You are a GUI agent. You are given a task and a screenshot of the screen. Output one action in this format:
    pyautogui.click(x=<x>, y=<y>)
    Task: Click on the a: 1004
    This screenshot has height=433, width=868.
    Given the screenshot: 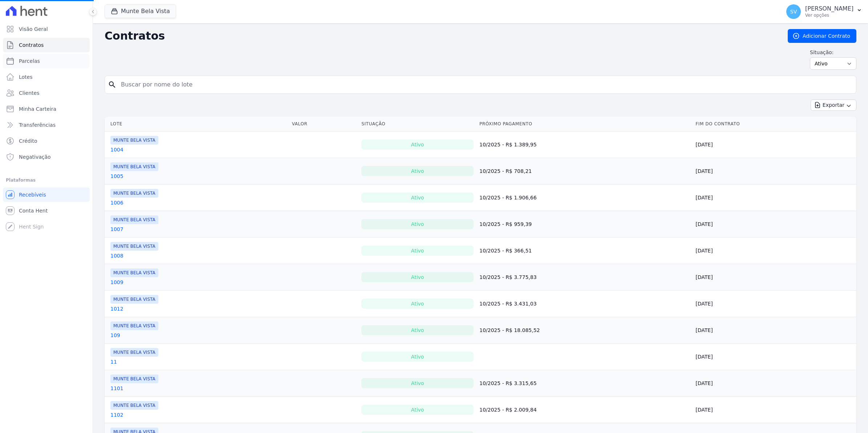 What is the action you would take?
    pyautogui.click(x=117, y=149)
    